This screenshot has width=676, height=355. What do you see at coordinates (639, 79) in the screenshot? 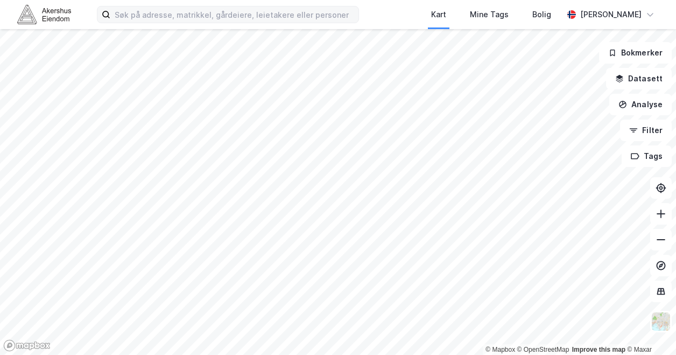
I see `button: Datasett` at bounding box center [639, 79].